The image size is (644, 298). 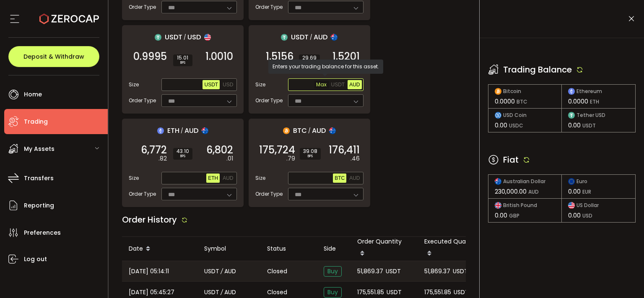 I want to click on span: Reporting, so click(x=39, y=205).